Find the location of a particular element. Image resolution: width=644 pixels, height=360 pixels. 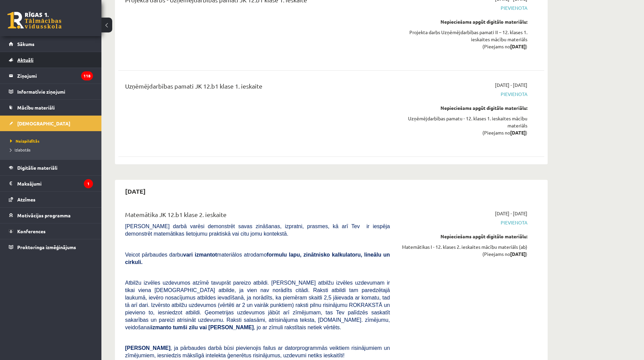

b: vari izmantot is located at coordinates (200, 255).